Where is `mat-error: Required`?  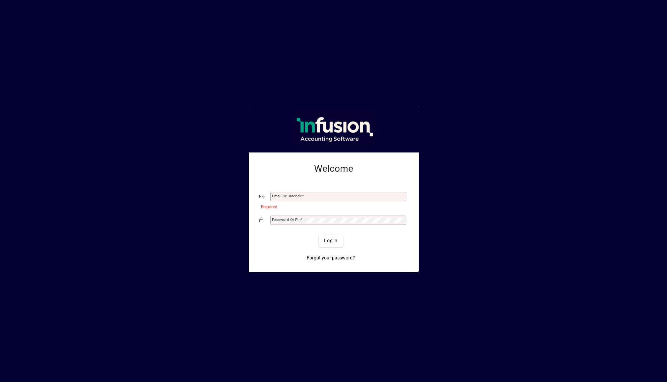
mat-error: Required is located at coordinates (332, 206).